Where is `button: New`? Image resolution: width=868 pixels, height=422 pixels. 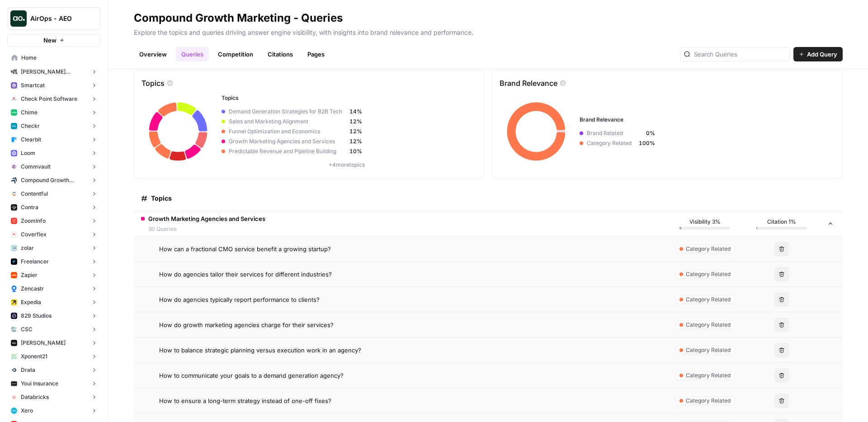 button: New is located at coordinates (54, 40).